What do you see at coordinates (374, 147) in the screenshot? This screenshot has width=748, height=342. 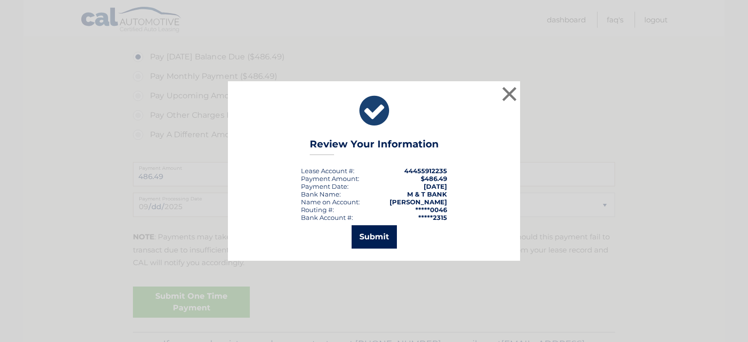 I see `h3: Review Your Information` at bounding box center [374, 147].